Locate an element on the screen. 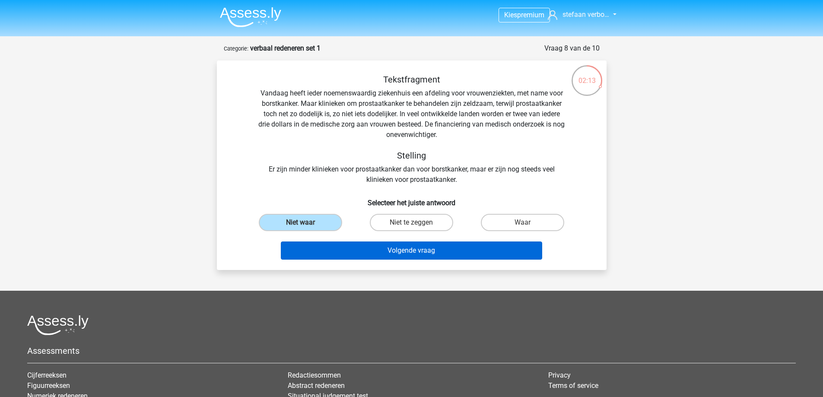 The width and height of the screenshot is (823, 397). img: Assessly is located at coordinates (251, 17).